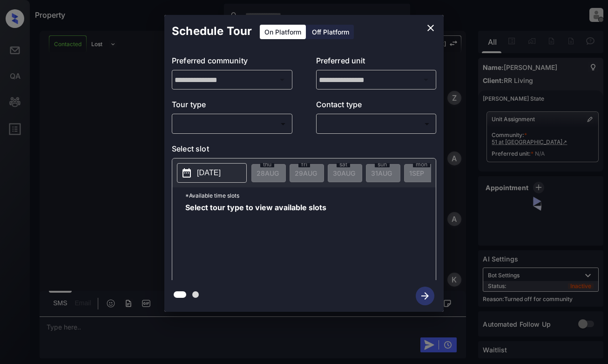 This screenshot has height=364, width=608. What do you see at coordinates (304, 150) in the screenshot?
I see `p: Select slot` at bounding box center [304, 150].